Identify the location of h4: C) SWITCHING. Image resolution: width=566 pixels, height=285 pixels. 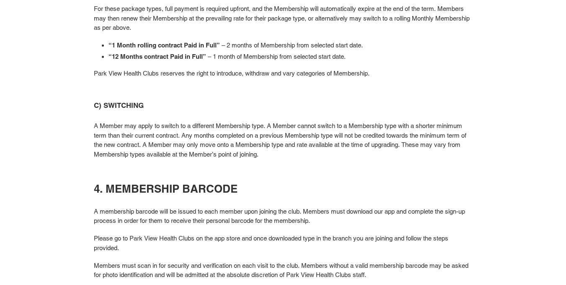
(283, 105).